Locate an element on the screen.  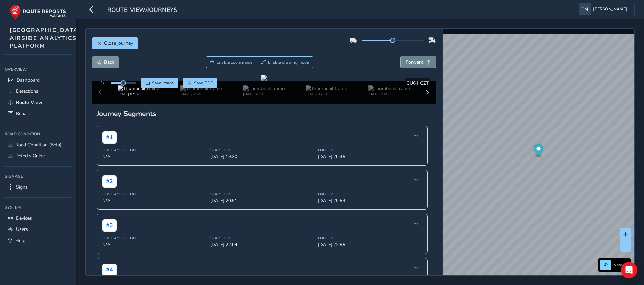
span: Detections is located at coordinates (27, 91).